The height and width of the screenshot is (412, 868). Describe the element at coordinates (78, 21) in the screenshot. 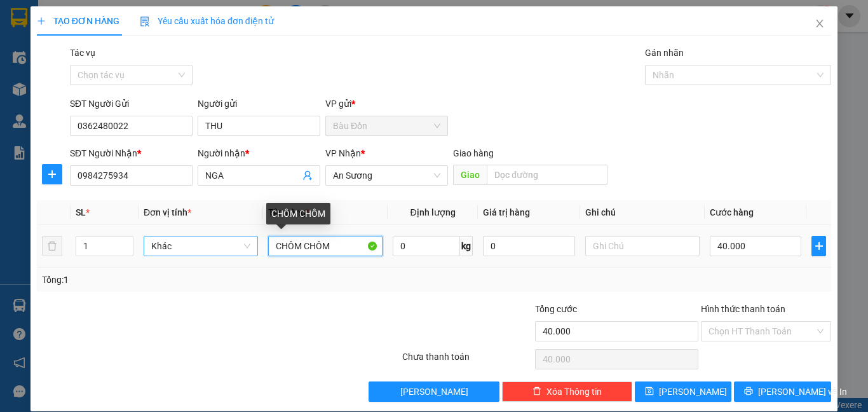

I see `span: TẠO ĐƠN HÀNG` at that location.